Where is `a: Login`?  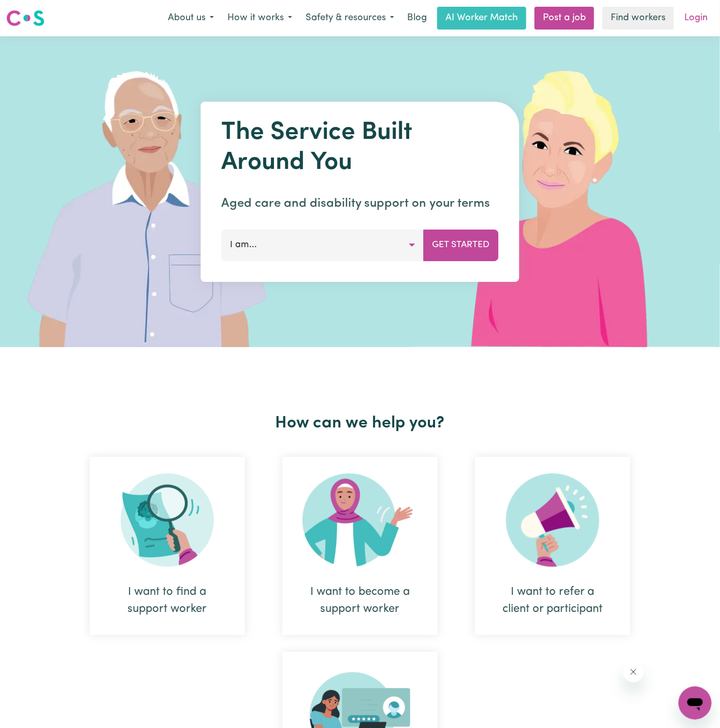
a: Login is located at coordinates (695, 18).